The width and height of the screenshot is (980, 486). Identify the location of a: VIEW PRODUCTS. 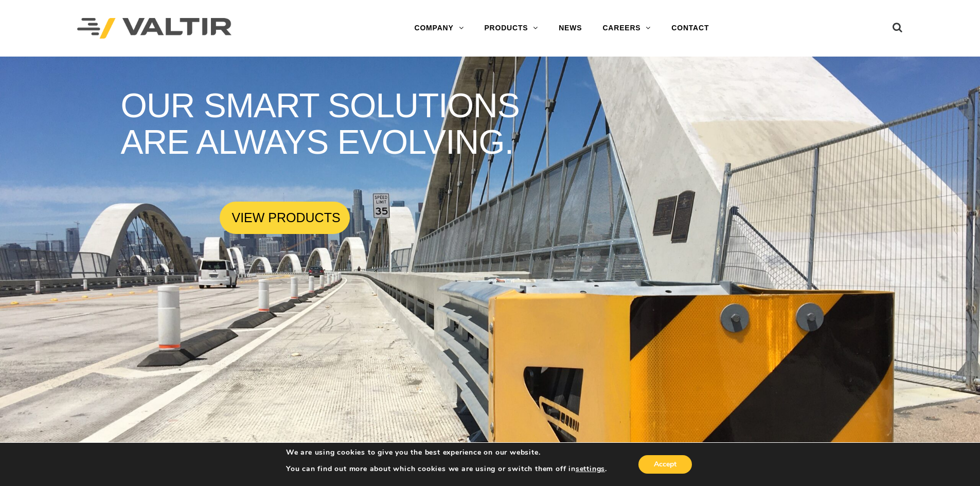
(284, 217).